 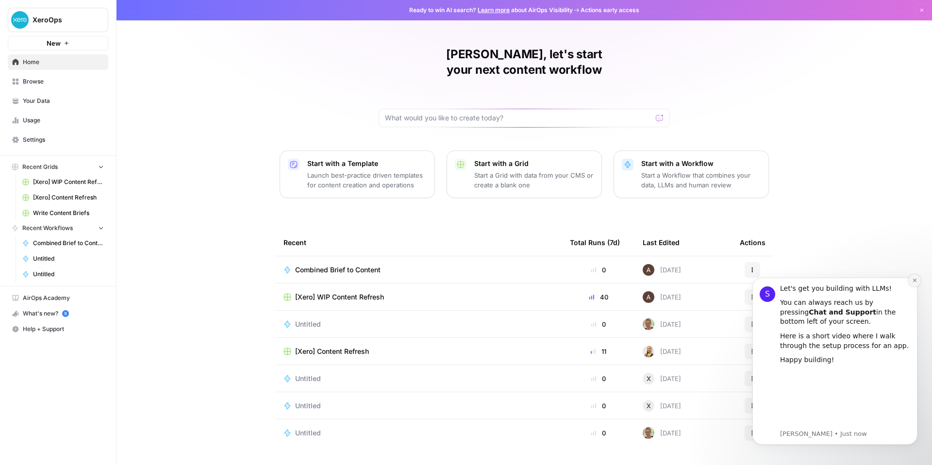 What do you see at coordinates (68, 213) in the screenshot?
I see `span: Write Content Briefs` at bounding box center [68, 213].